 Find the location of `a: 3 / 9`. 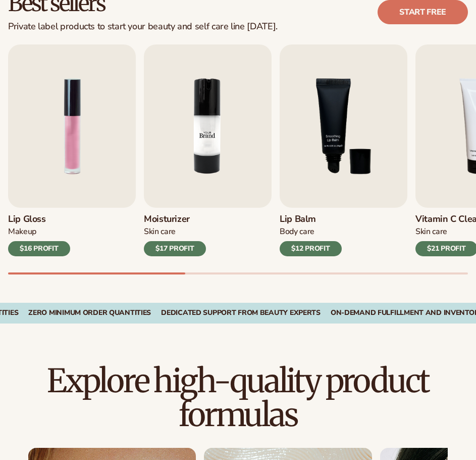

a: 3 / 9 is located at coordinates (343, 150).